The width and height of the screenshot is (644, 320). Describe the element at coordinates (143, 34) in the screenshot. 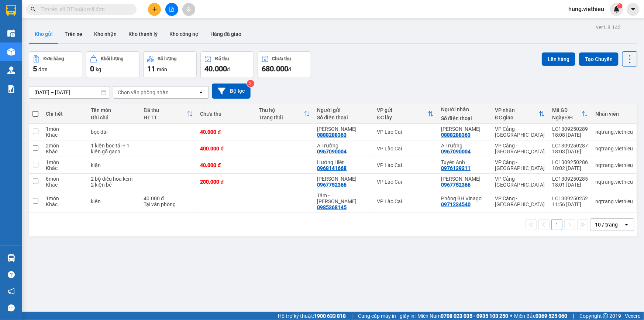

I see `button: Kho thanh lý` at that location.